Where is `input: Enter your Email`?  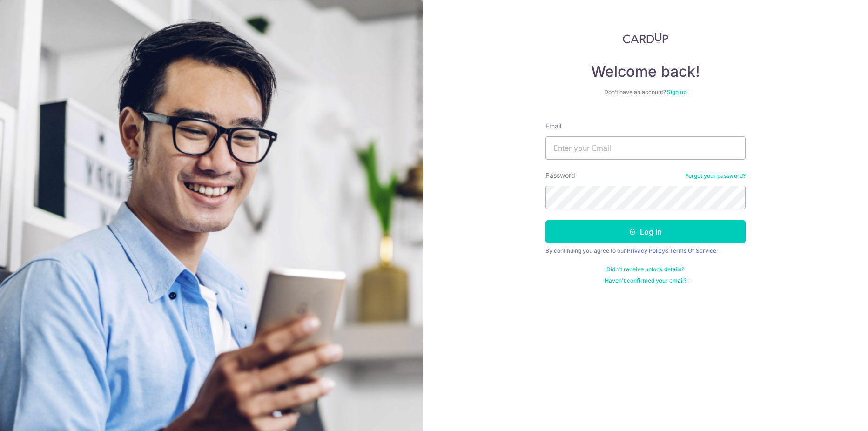
input: Enter your Email is located at coordinates (645, 148).